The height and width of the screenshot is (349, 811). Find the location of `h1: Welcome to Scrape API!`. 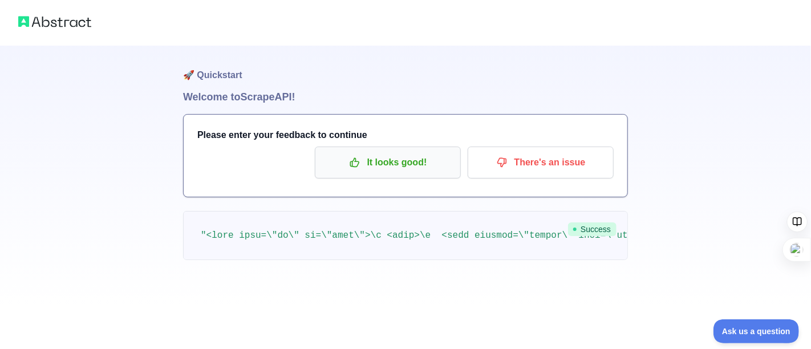

h1: Welcome to Scrape API! is located at coordinates (406, 97).